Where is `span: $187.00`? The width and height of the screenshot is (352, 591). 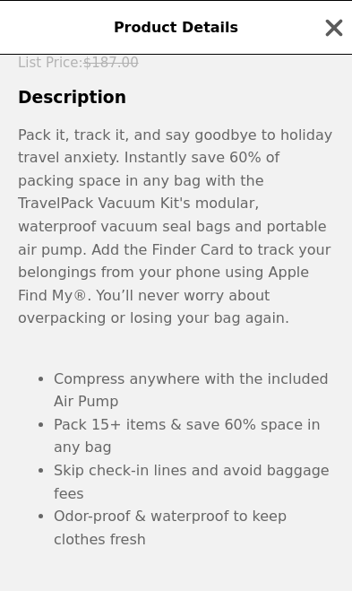
span: $187.00 is located at coordinates (111, 63).